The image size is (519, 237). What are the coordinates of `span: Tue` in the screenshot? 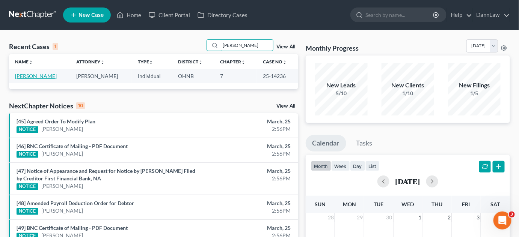 It's located at (378, 204).